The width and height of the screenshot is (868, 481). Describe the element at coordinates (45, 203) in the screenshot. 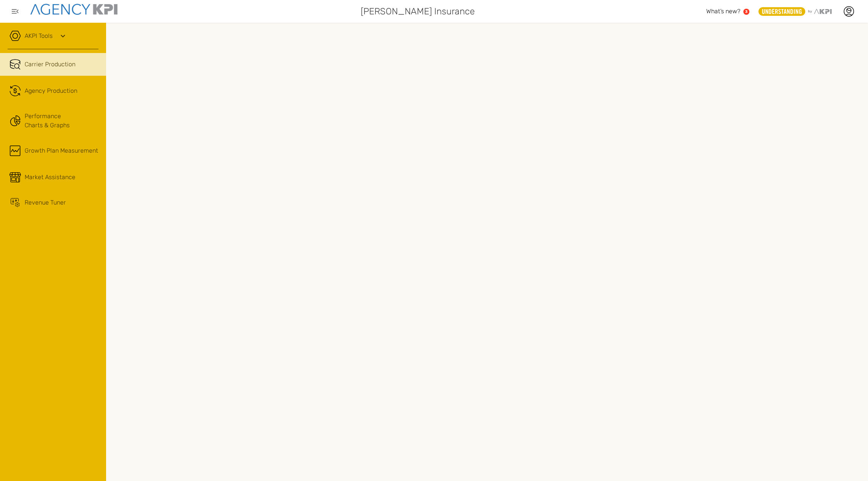

I see `span: Revenue Tuner` at that location.